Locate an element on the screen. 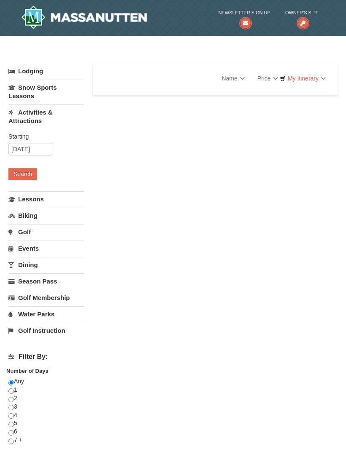  a: Events is located at coordinates (46, 248).